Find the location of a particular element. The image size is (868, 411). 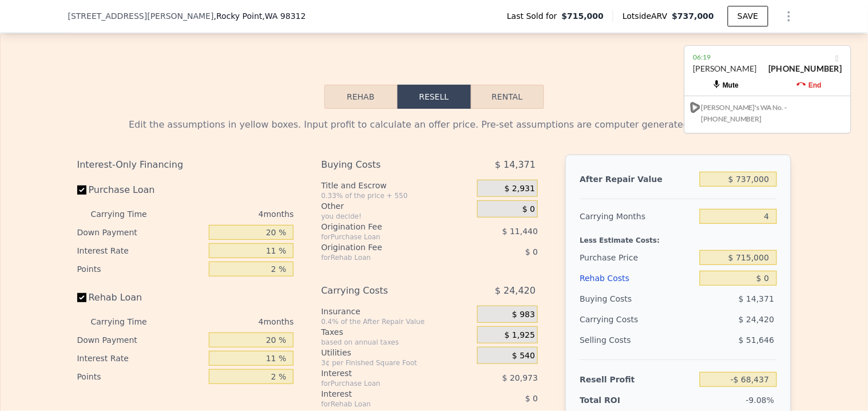

span: $737,000 is located at coordinates (694, 16).